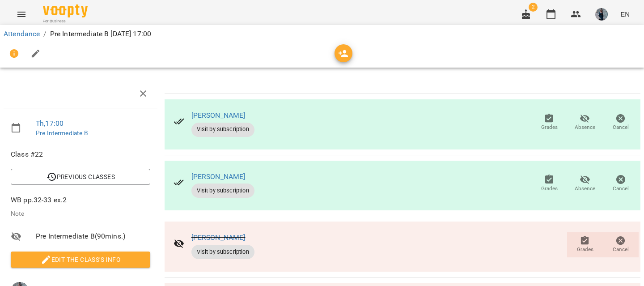 The width and height of the screenshot is (644, 286). Describe the element at coordinates (81, 259) in the screenshot. I see `button: Edit the class's Info` at that location.